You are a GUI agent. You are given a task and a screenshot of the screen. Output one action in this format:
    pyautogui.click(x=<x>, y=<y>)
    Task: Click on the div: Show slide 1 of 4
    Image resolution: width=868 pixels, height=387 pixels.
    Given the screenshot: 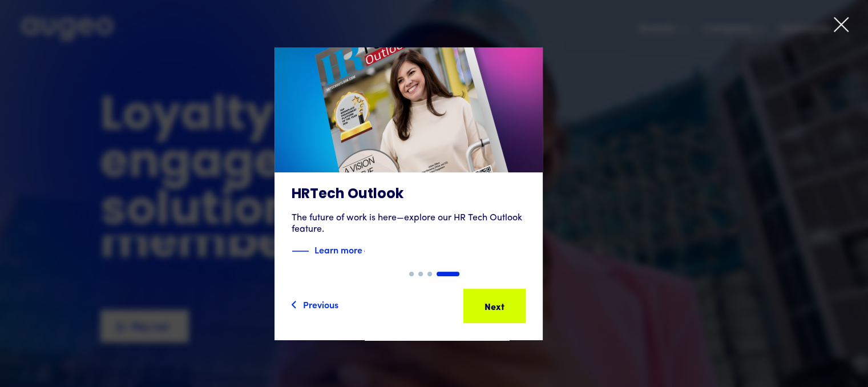 What is the action you would take?
    pyautogui.click(x=411, y=274)
    